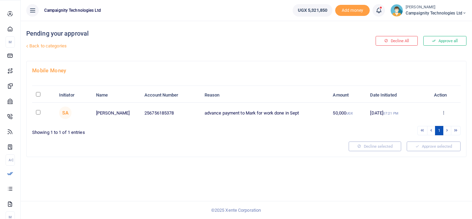  Describe the element at coordinates (396, 41) in the screenshot. I see `button: Decline All` at that location.